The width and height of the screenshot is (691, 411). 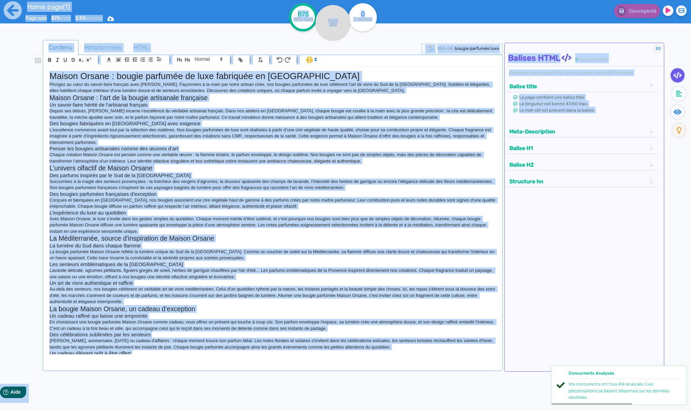 What do you see at coordinates (273, 316) in the screenshot?
I see `h3: Un cadeau raffiné qui laisse une empreinte` at bounding box center [273, 316].